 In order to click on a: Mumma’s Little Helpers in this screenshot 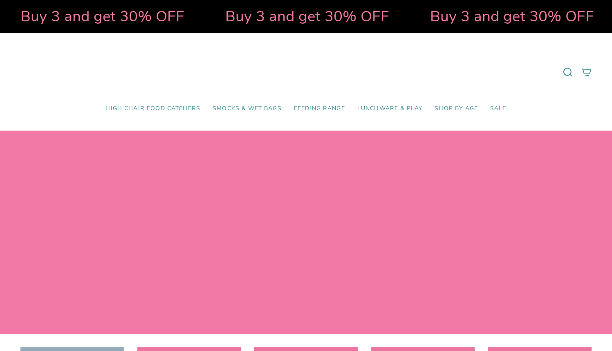, I will do `click(306, 72)`.